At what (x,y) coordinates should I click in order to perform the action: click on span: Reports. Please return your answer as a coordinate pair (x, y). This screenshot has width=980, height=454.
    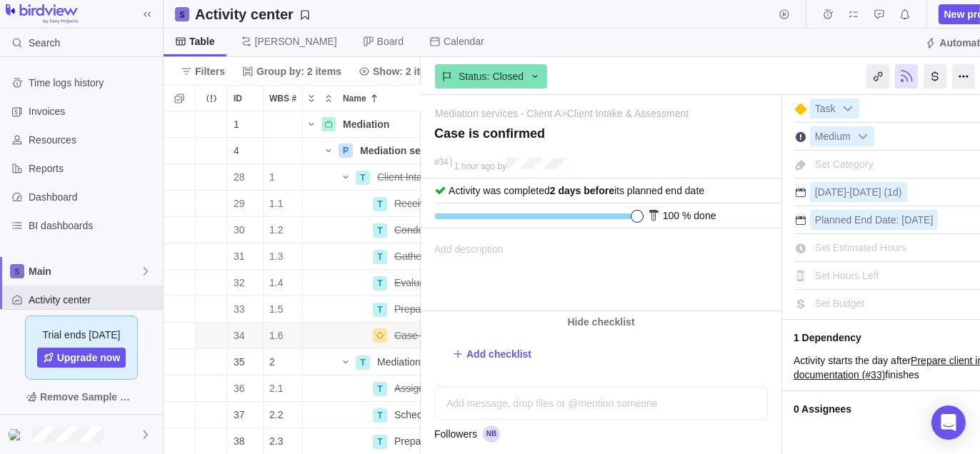
    Looking at the image, I should click on (93, 169).